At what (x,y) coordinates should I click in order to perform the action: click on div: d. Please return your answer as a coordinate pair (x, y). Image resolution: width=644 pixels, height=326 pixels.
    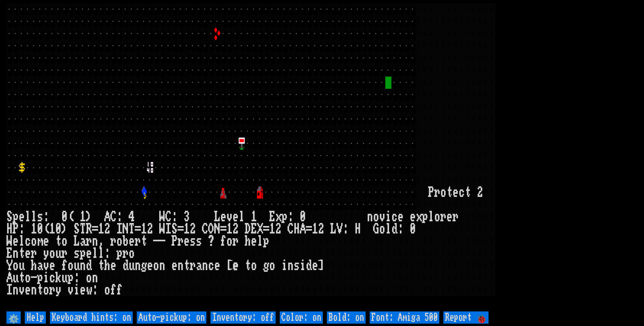
    Looking at the image, I should click on (395, 230).